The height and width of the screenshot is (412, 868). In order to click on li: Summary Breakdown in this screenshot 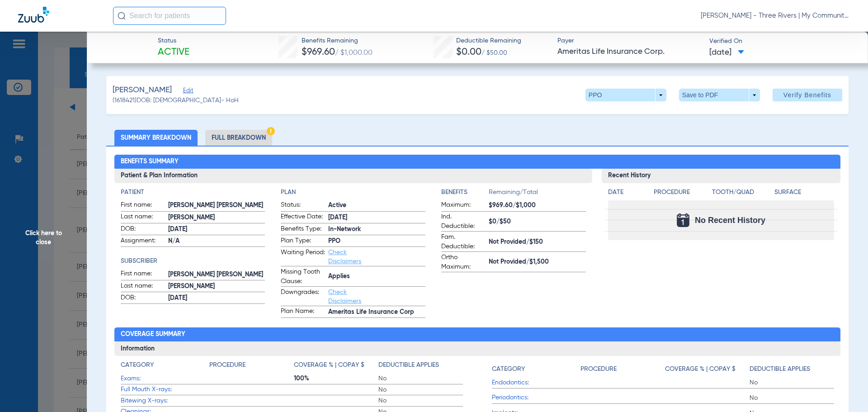, I will do `click(155, 137)`.